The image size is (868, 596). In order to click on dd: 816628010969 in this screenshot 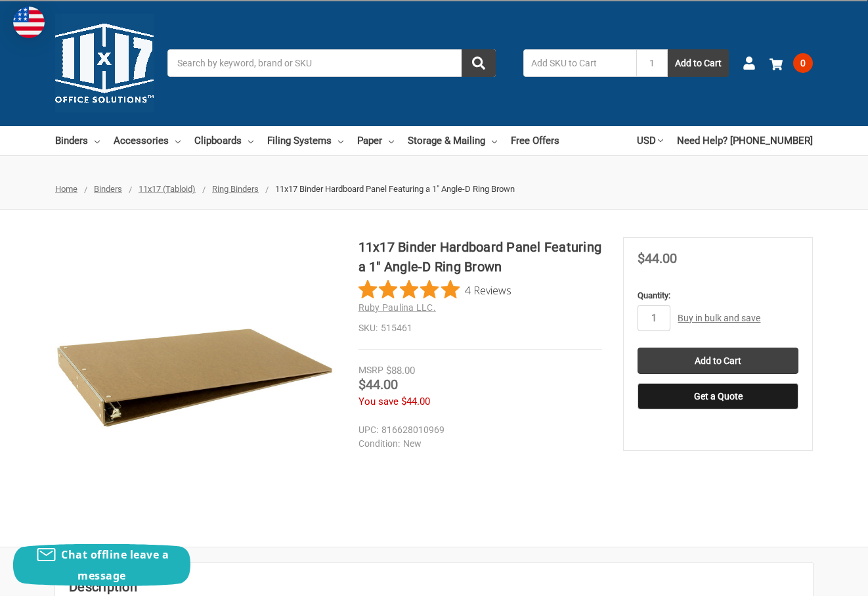, I will do `click(477, 430)`.